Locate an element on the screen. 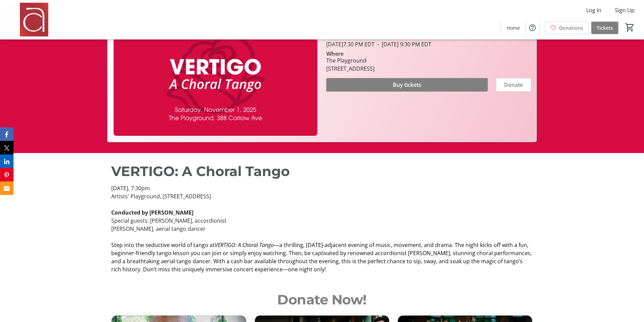  button: Buy tickets is located at coordinates (407, 85).